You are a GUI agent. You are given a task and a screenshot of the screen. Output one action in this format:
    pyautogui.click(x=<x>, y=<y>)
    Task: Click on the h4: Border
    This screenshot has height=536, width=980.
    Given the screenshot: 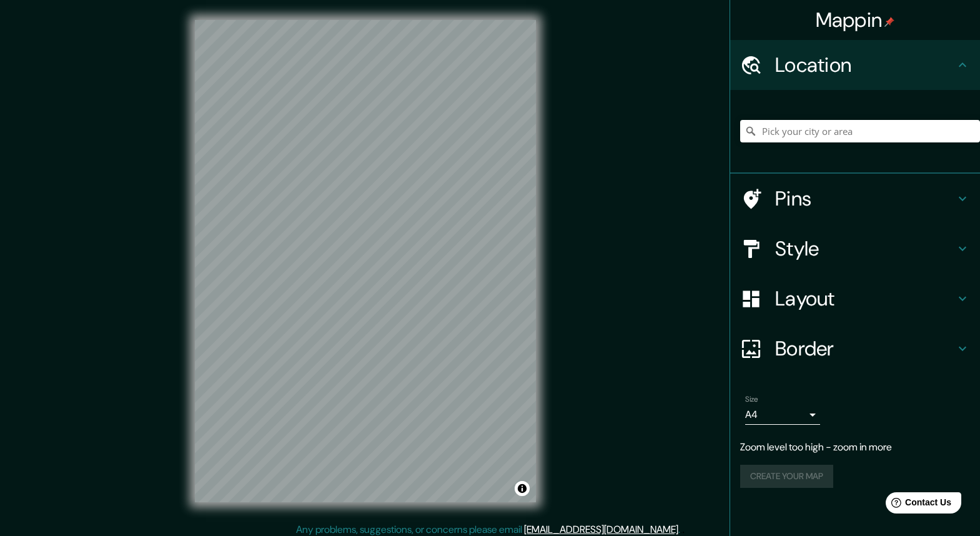 What is the action you would take?
    pyautogui.click(x=865, y=349)
    